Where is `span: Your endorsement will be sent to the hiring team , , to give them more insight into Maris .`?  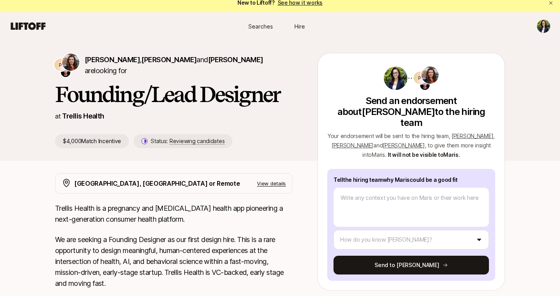
span: Your endorsement will be sent to the hiring team , , to give them more insight into Maris . is located at coordinates (411, 145).